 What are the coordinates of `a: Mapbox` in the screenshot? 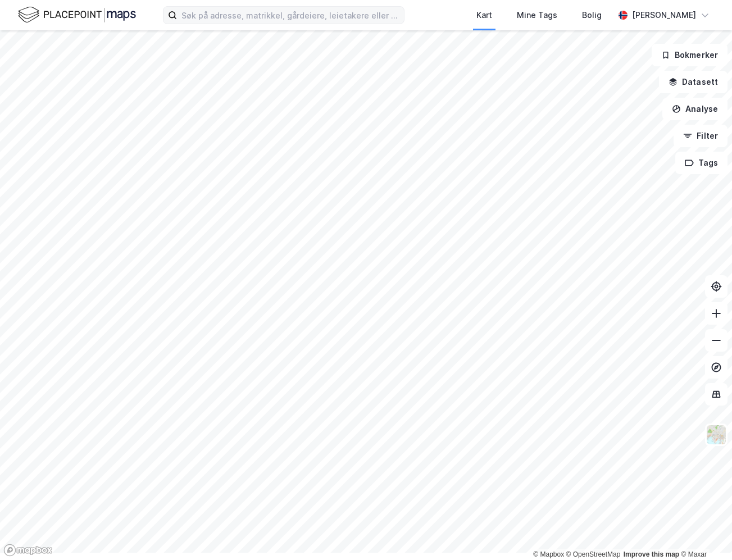 It's located at (549, 554).